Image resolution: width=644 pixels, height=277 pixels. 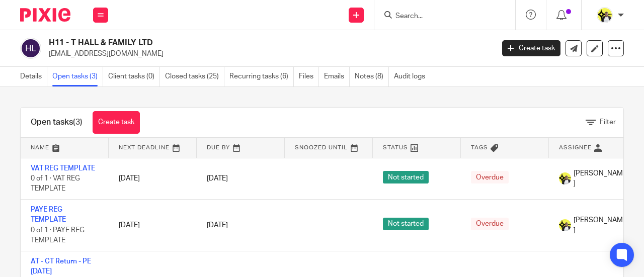 I want to click on img: Pixie, so click(x=45, y=15).